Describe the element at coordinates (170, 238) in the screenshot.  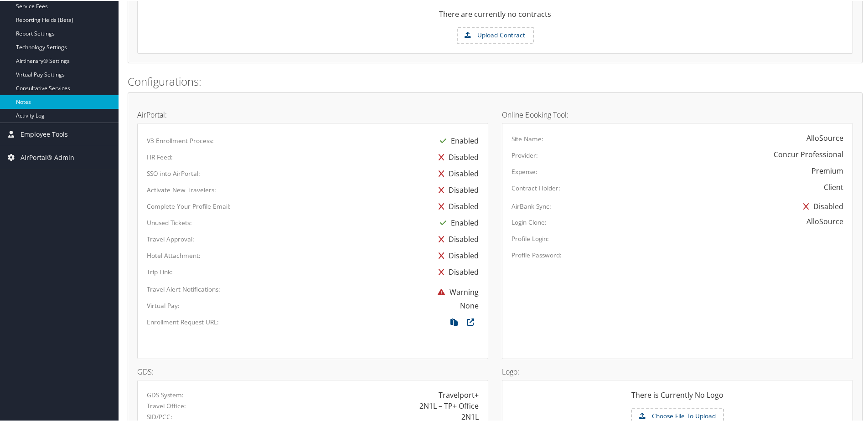
I see `label: Travel Approval:` at that location.